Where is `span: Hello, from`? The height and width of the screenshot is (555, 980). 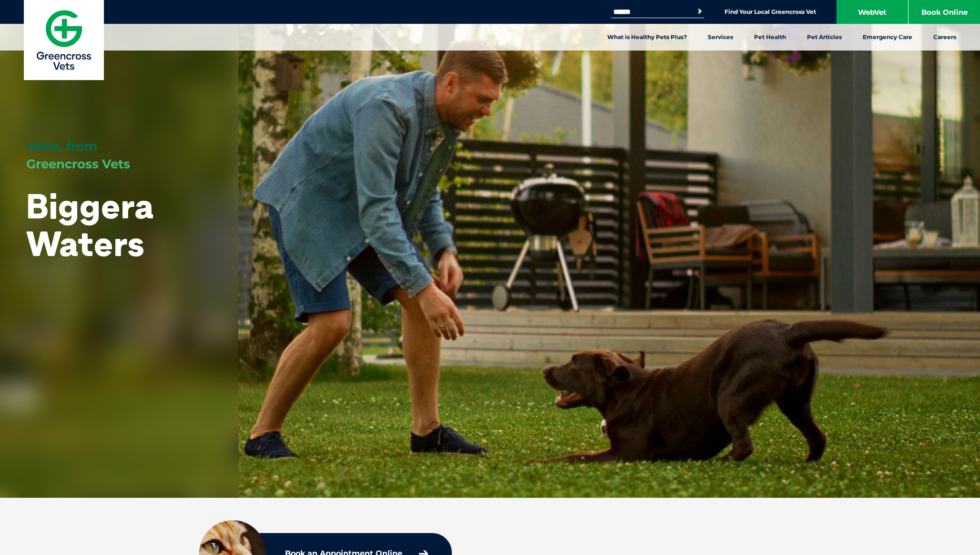
span: Hello, from is located at coordinates (62, 147).